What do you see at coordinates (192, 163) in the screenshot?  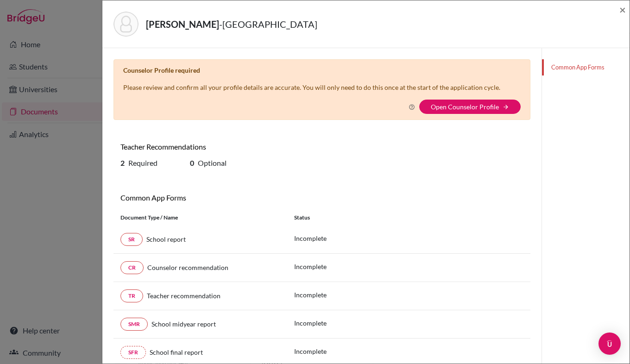 I see `b: 0` at bounding box center [192, 163].